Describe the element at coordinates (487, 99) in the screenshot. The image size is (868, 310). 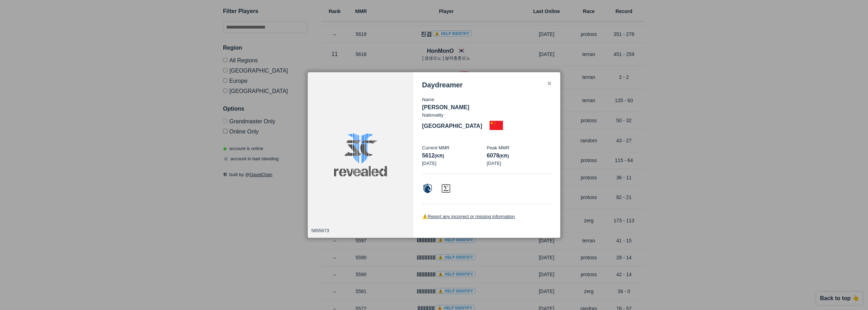
I see `p: Name` at that location.